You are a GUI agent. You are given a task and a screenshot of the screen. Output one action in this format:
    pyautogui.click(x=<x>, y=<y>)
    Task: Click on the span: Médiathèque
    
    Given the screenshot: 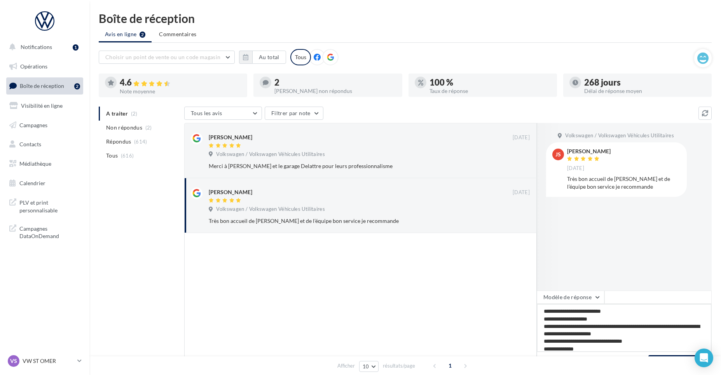 What is the action you would take?
    pyautogui.click(x=35, y=163)
    